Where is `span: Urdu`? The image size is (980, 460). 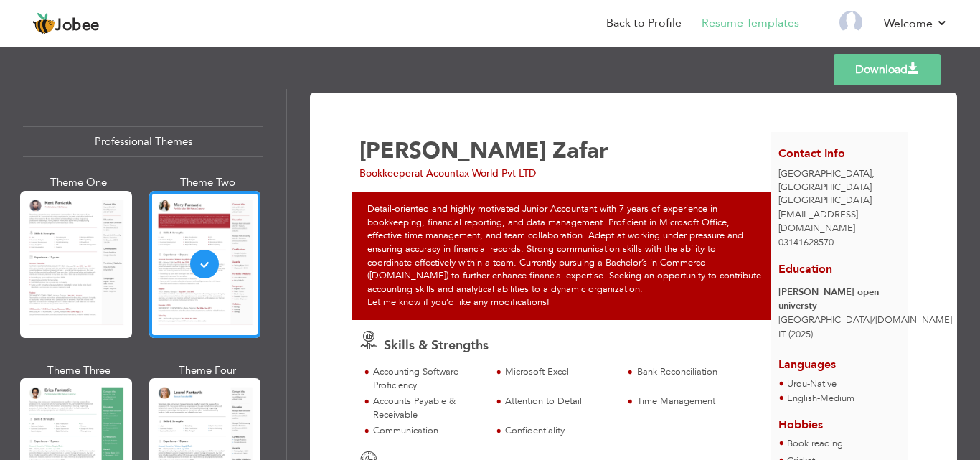
span: Urdu is located at coordinates (797, 384).